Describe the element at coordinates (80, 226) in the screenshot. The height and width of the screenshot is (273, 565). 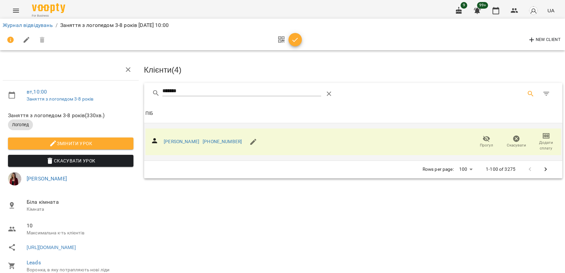
I see `span: 10` at that location.